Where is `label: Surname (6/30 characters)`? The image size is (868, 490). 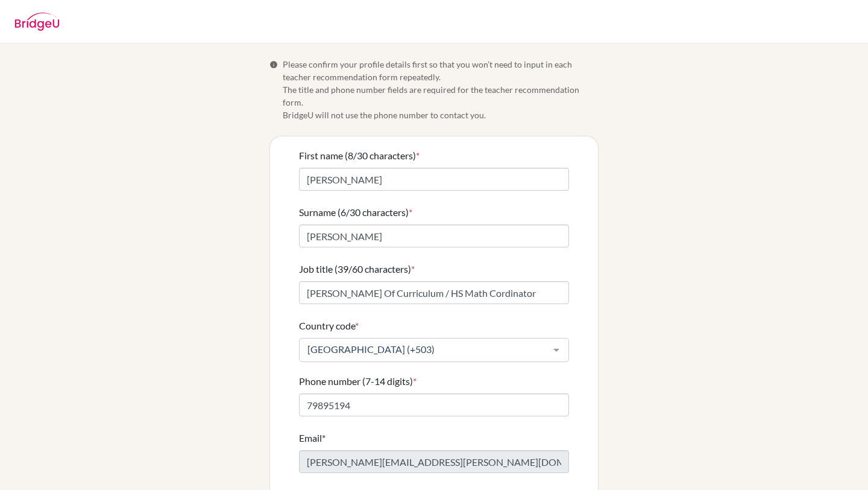 label: Surname (6/30 characters) is located at coordinates (356, 213).